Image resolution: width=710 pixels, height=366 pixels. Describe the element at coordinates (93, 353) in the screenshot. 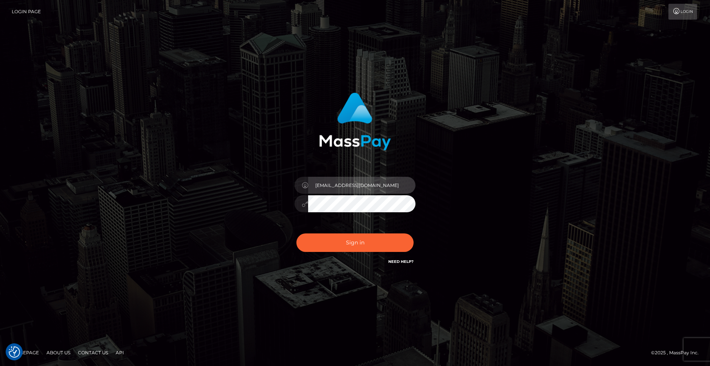

I see `a: Contact Us` at that location.